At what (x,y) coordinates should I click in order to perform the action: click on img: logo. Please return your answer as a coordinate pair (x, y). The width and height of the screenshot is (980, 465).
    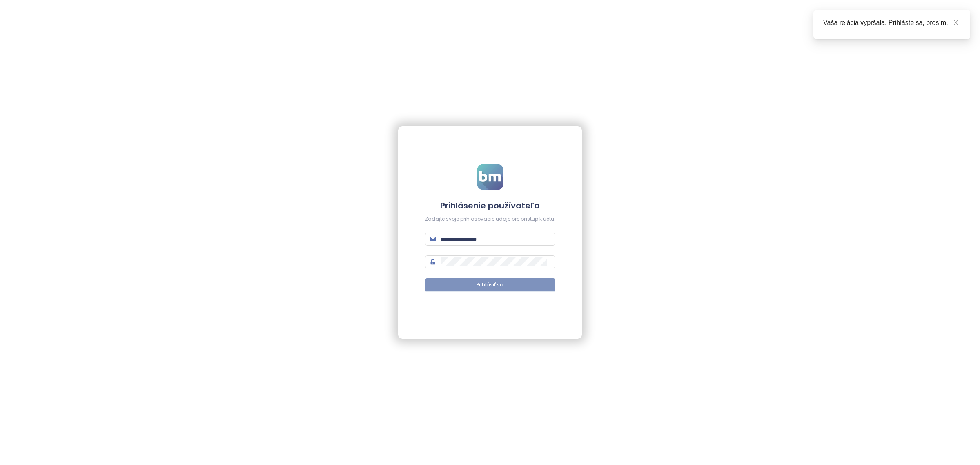
    Looking at the image, I should click on (490, 177).